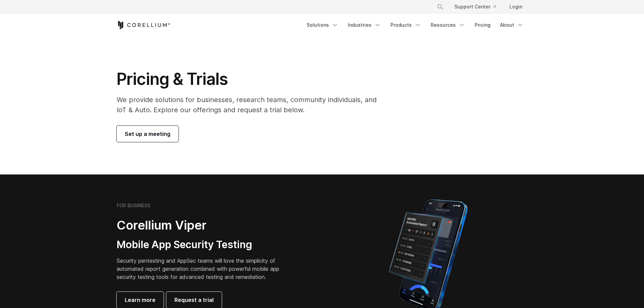  What do you see at coordinates (147, 134) in the screenshot?
I see `span: Set up a meeting` at bounding box center [147, 134].